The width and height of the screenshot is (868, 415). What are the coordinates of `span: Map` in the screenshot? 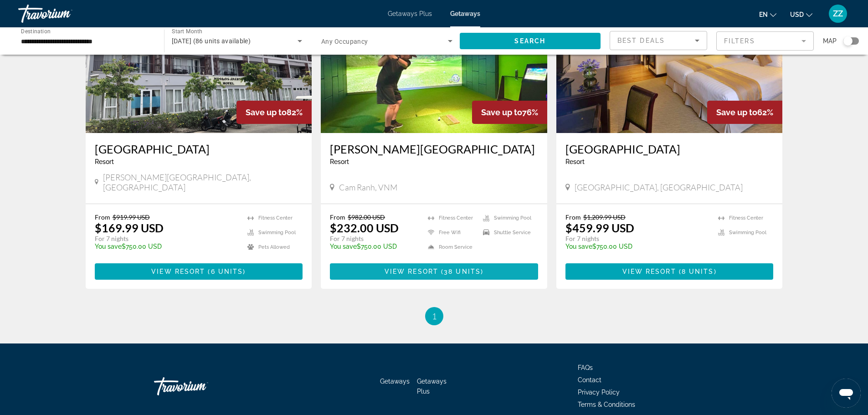 It's located at (829, 41).